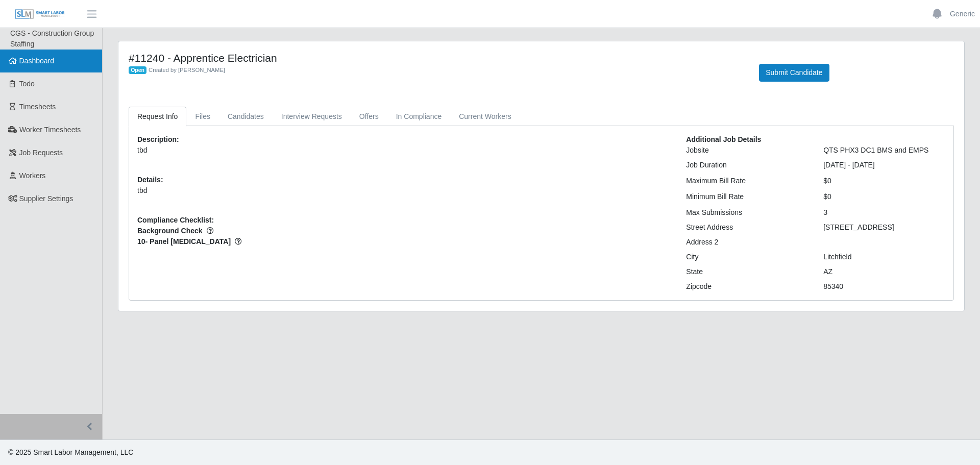  What do you see at coordinates (203, 116) in the screenshot?
I see `a: Files` at bounding box center [203, 116].